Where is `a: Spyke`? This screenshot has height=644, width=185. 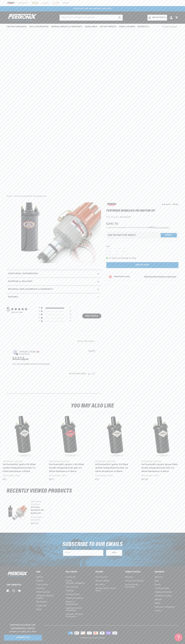 a: Spyke is located at coordinates (39, 609).